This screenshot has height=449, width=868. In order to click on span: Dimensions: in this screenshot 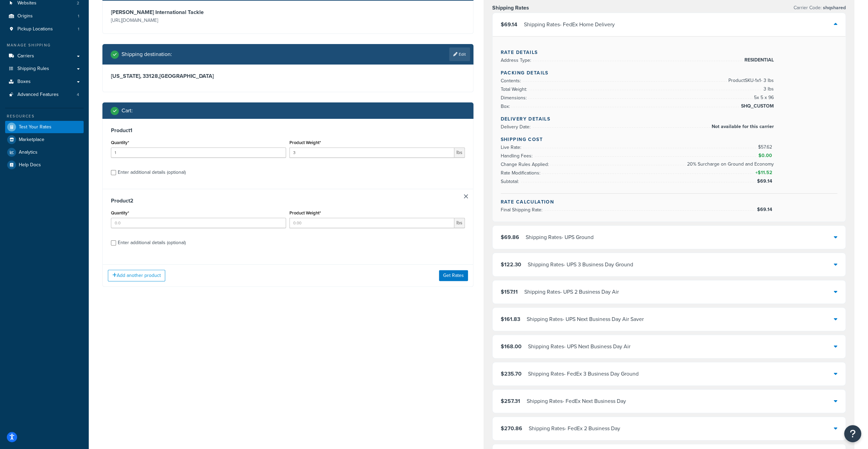, I will do `click(514, 97)`.